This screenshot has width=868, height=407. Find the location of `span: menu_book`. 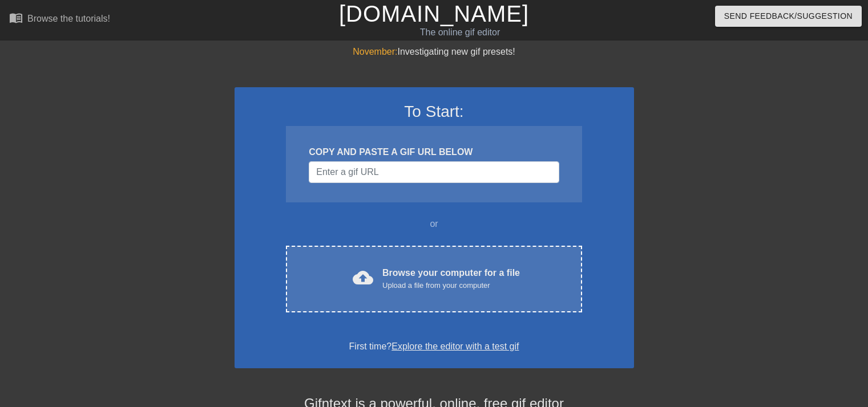

span: menu_book is located at coordinates (16, 18).